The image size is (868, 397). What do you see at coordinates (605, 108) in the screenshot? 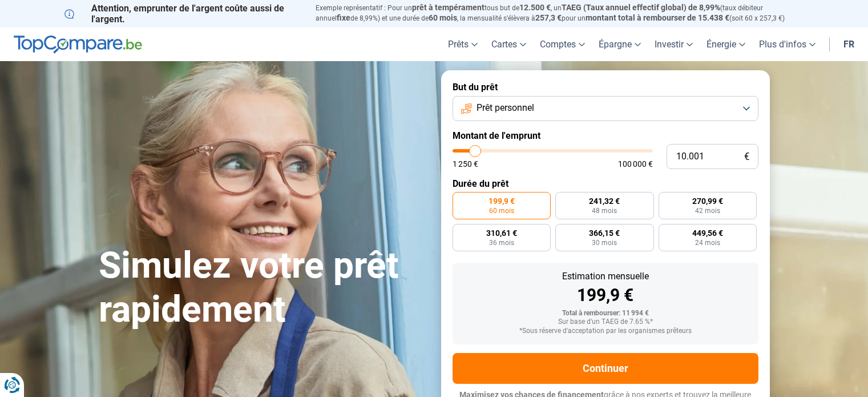
I see `button: Prêt personnel` at bounding box center [605, 108].